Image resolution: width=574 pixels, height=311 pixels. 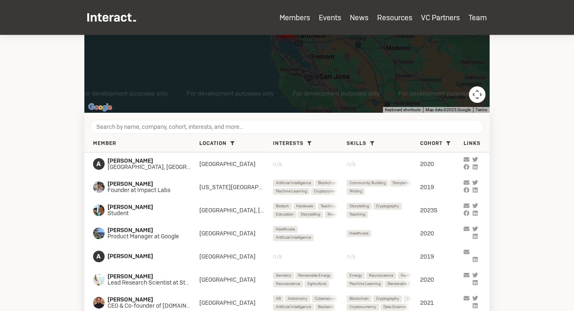 What do you see at coordinates (394, 17) in the screenshot?
I see `a: Resources` at bounding box center [394, 17].